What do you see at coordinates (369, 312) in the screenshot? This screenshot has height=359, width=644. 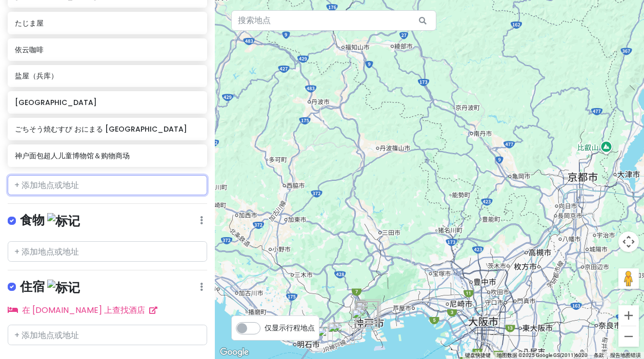 I see `div: Sannomiya Center Gai Shopping Street` at bounding box center [369, 312].